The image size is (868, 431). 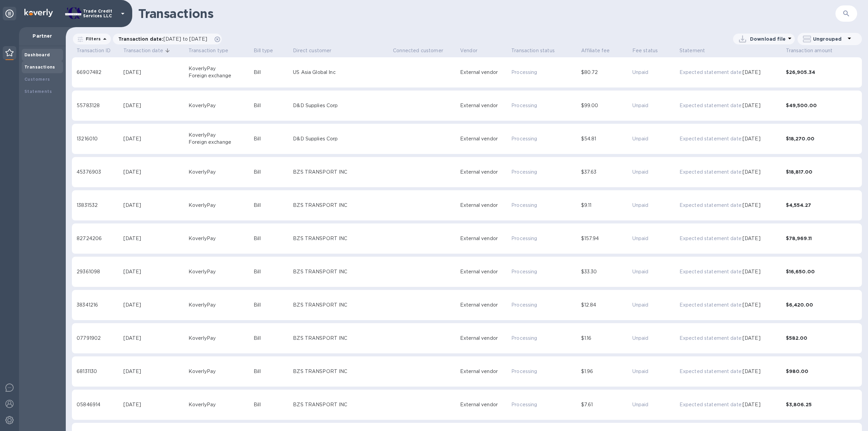 I want to click on b: Dashboard, so click(x=37, y=55).